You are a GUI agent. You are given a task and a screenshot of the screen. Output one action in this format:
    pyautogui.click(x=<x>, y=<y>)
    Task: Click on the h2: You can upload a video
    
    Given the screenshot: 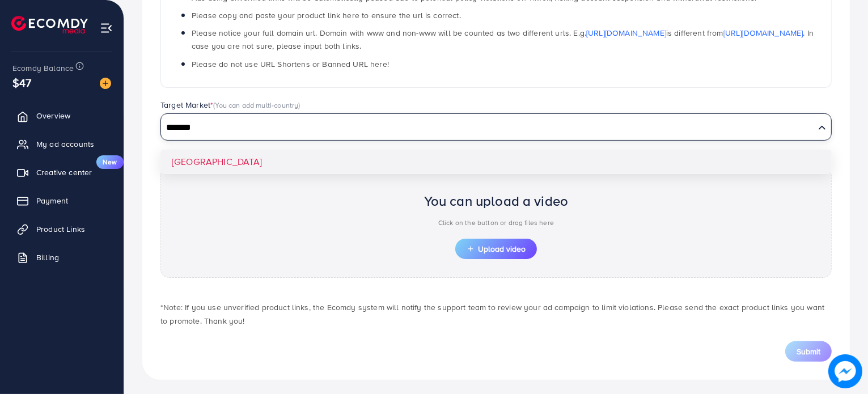 What is the action you would take?
    pyautogui.click(x=496, y=201)
    